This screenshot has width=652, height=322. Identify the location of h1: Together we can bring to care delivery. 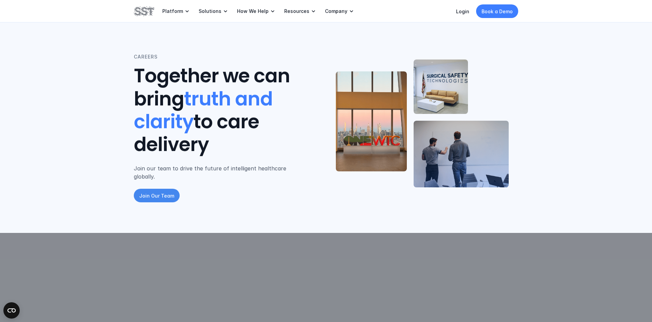
(221, 110).